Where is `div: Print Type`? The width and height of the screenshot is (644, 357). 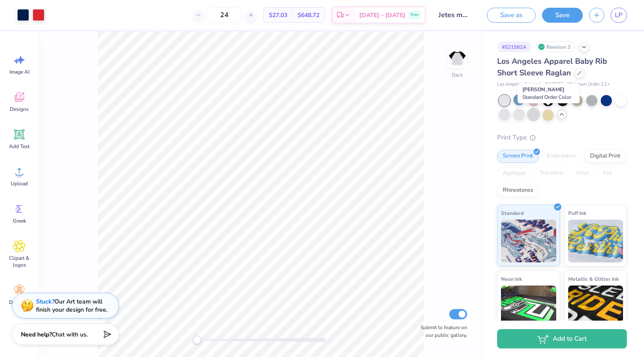
div: Print Type is located at coordinates (562, 138).